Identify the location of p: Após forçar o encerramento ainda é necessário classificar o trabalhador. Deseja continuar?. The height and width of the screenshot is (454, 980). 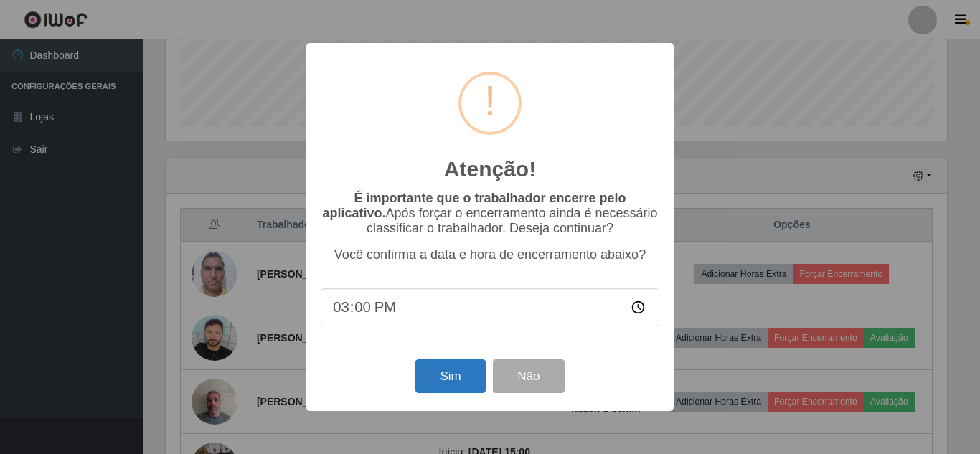
(490, 213).